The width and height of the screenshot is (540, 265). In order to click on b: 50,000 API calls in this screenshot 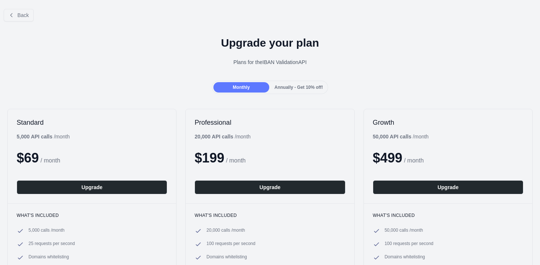, I will do `click(392, 137)`.